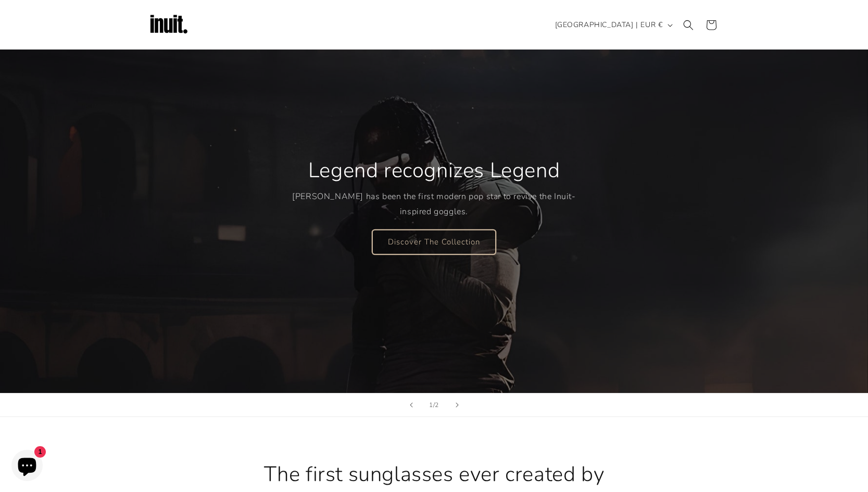 Image resolution: width=868 pixels, height=492 pixels. What do you see at coordinates (688, 25) in the screenshot?
I see `summary: Search` at bounding box center [688, 25].